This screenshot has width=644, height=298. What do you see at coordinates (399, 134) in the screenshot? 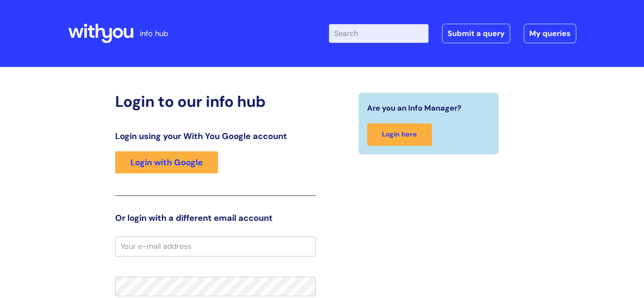
I see `a: Login here` at bounding box center [399, 134].